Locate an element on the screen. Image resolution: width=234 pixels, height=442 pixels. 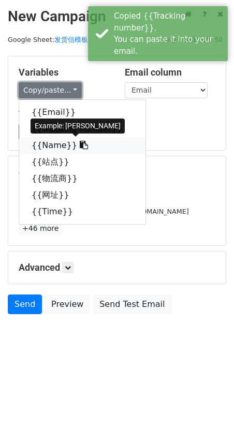
a: {{Tracking number}} is located at coordinates (82, 129).